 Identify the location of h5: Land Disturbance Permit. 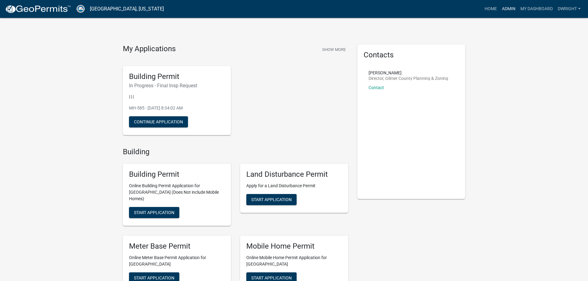
(294, 174).